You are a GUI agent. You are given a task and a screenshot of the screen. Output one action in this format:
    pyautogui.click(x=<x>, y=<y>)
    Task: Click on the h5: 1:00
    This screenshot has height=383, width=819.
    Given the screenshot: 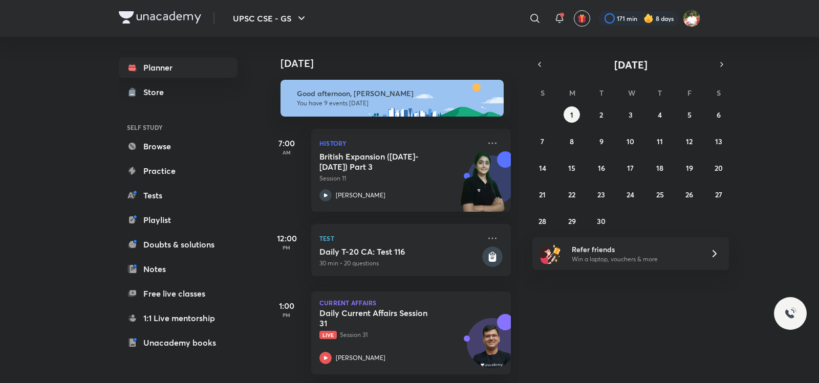 What is the action you would take?
    pyautogui.click(x=287, y=306)
    